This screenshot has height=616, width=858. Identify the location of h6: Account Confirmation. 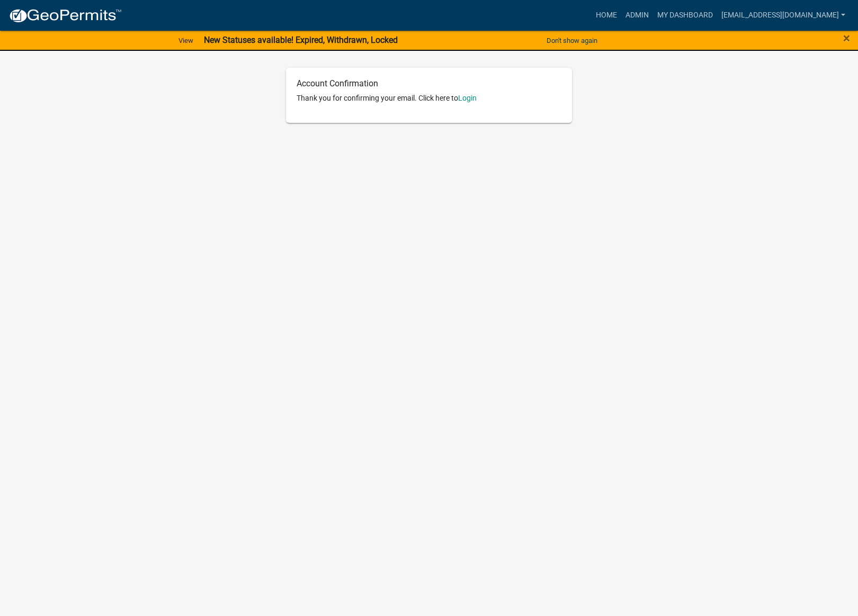
(429, 83).